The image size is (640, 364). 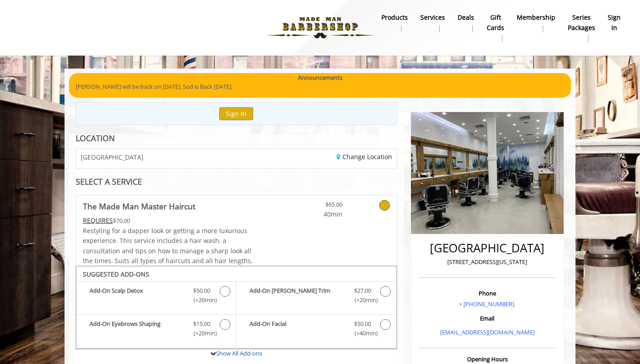 What do you see at coordinates (168, 245) in the screenshot?
I see `span: Restyling for a dapper look or getting a more luxurious experience. This service includes a hair ...` at bounding box center [168, 245].